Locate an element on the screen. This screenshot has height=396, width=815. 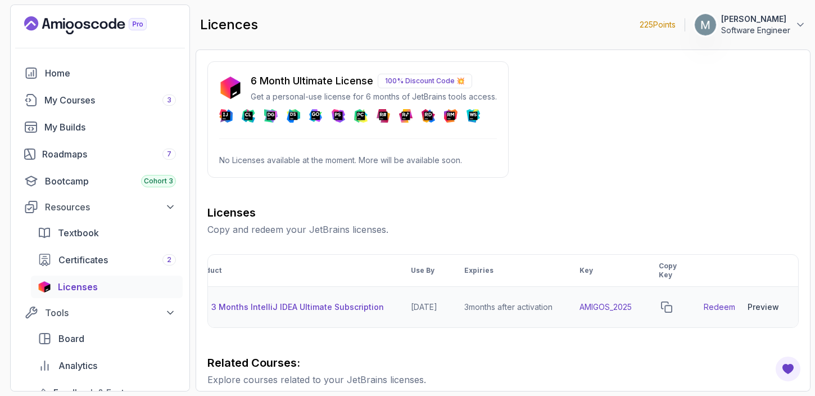
div: My Builds is located at coordinates (110, 127).